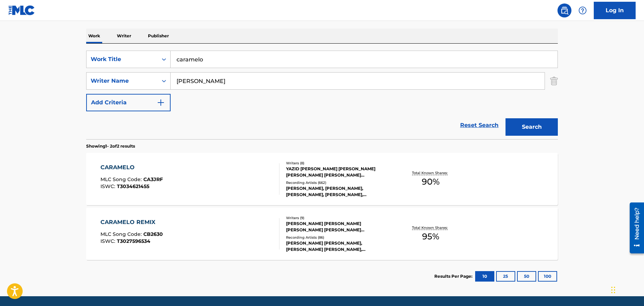  Describe the element at coordinates (12, 24) in the screenshot. I see `div: Need help?` at that location.